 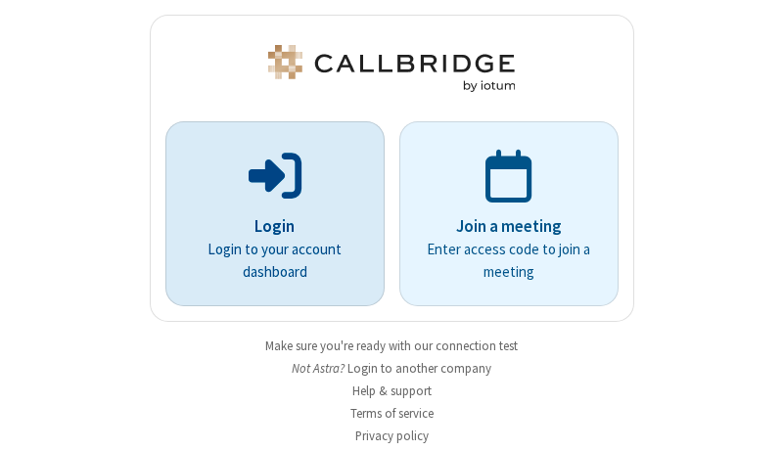 What do you see at coordinates (392, 413) in the screenshot?
I see `a: Terms of service` at bounding box center [392, 413].